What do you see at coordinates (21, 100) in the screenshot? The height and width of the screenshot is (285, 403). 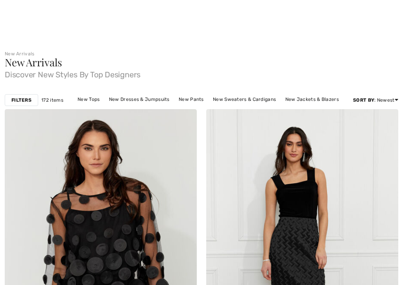 I see `strong: Filters` at bounding box center [21, 100].